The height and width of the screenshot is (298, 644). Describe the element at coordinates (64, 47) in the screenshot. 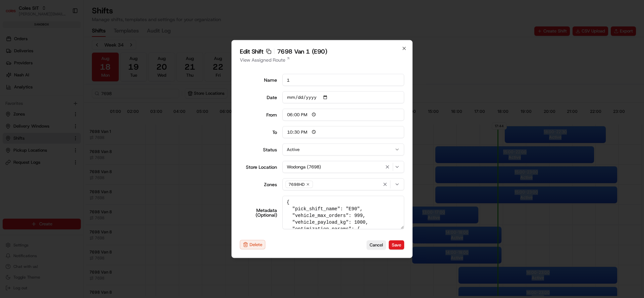

I see `input: Clear` at that location.